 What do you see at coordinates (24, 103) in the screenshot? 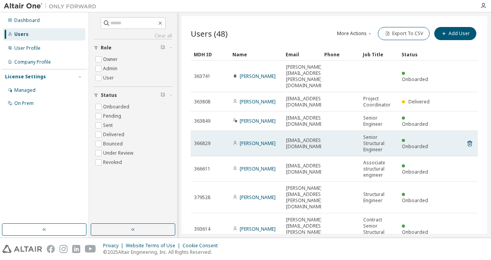
I see `div: On Prem` at bounding box center [24, 103].